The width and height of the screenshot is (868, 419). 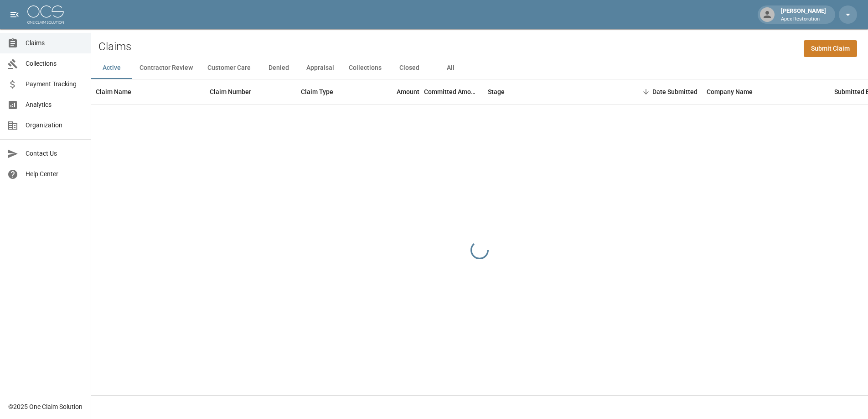 What do you see at coordinates (451, 68) in the screenshot?
I see `button: All` at bounding box center [451, 68].